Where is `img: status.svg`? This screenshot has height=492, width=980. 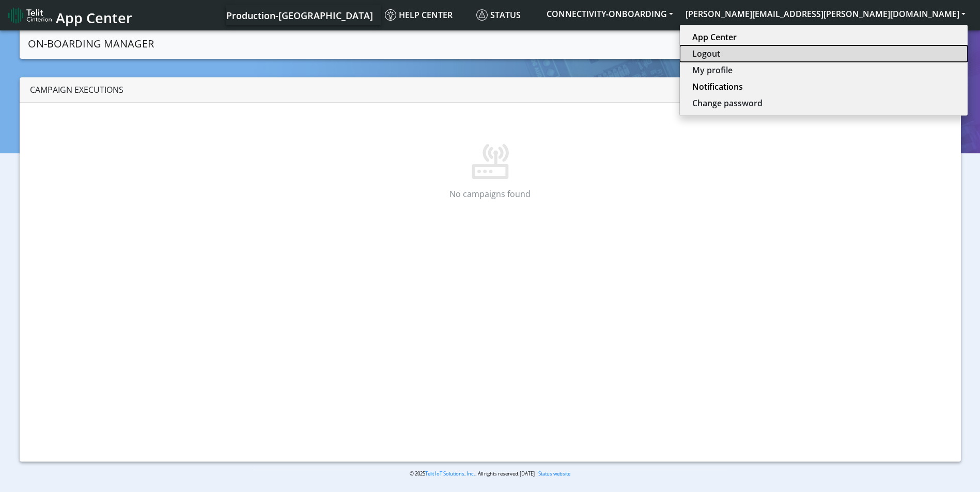 img: status.svg is located at coordinates (482, 15).